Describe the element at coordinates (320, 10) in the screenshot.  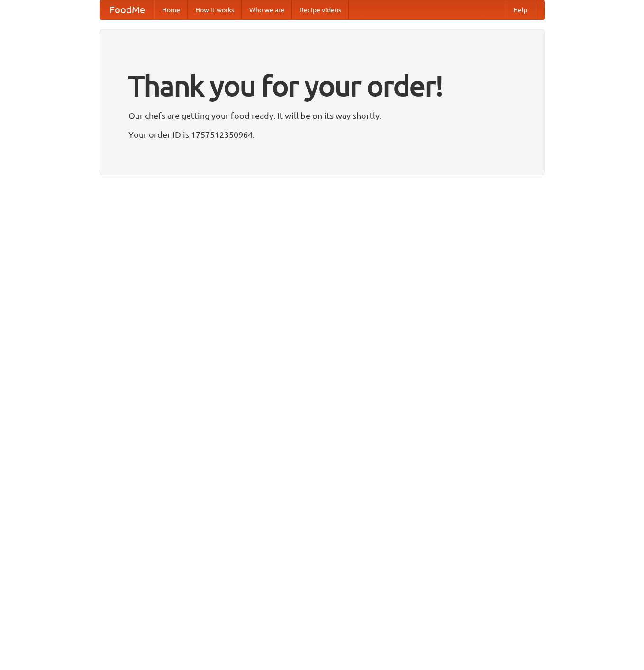
I see `a: Recipe videos` at that location.